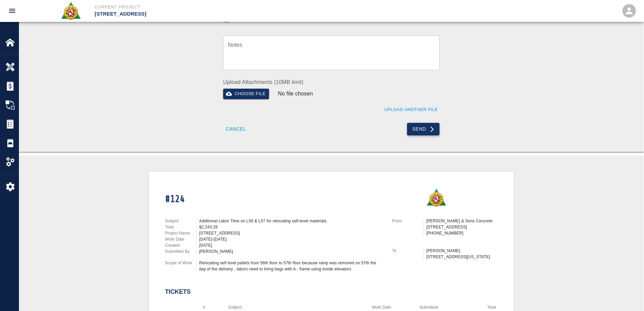 Image resolution: width=644 pixels, height=311 pixels. Describe the element at coordinates (412, 110) in the screenshot. I see `button: Upload Another File` at that location.